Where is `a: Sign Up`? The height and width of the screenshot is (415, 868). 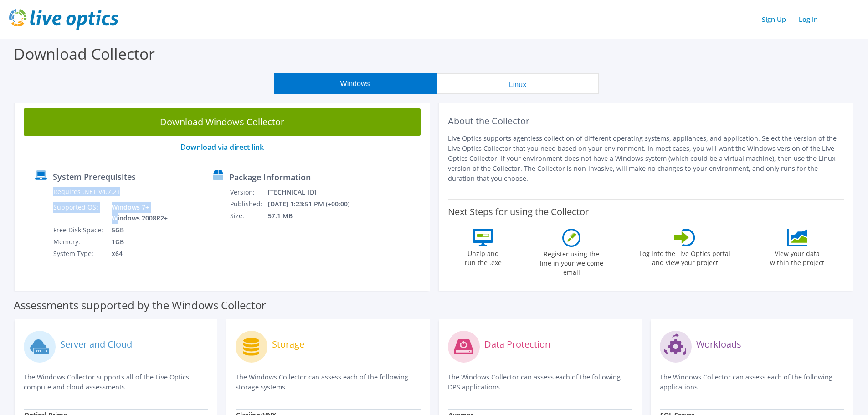 a: Sign Up is located at coordinates (774, 19).